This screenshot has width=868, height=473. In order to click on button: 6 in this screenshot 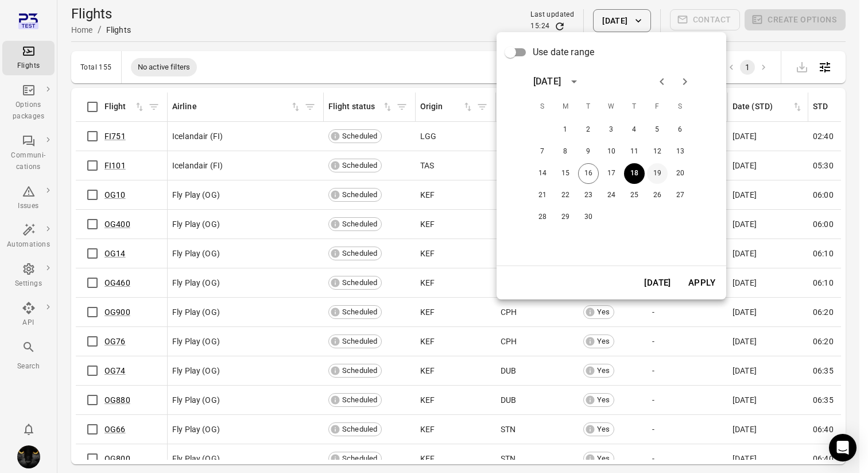, I will do `click(680, 130)`.